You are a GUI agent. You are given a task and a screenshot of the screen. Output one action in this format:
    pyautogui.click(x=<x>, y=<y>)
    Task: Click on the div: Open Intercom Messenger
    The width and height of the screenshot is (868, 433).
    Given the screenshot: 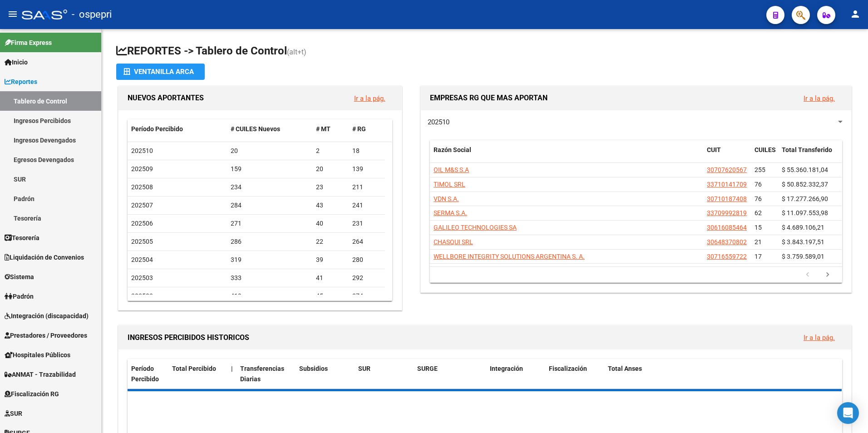 What is the action you would take?
    pyautogui.click(x=848, y=413)
    